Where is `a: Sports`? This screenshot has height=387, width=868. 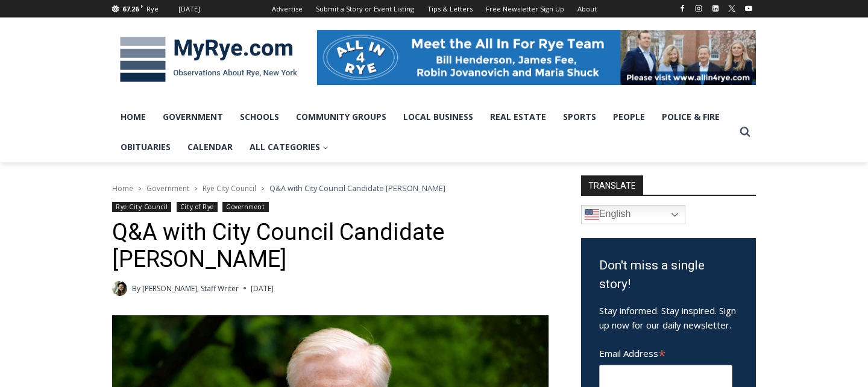 a: Sports is located at coordinates (580, 117).